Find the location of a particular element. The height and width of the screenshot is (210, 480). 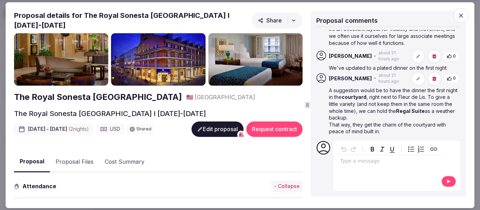

button: Edit proposal is located at coordinates (217, 130).